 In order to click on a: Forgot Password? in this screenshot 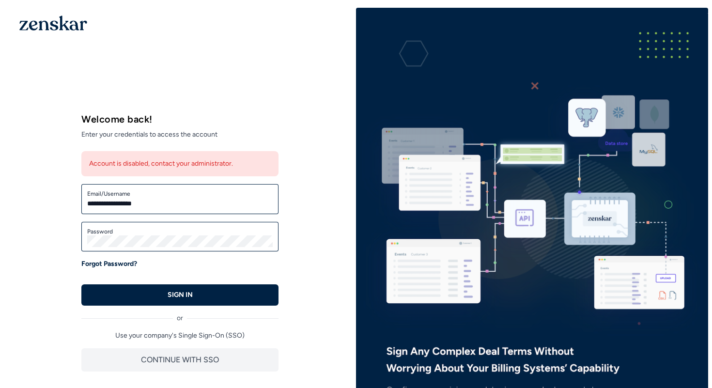, I will do `click(109, 264)`.